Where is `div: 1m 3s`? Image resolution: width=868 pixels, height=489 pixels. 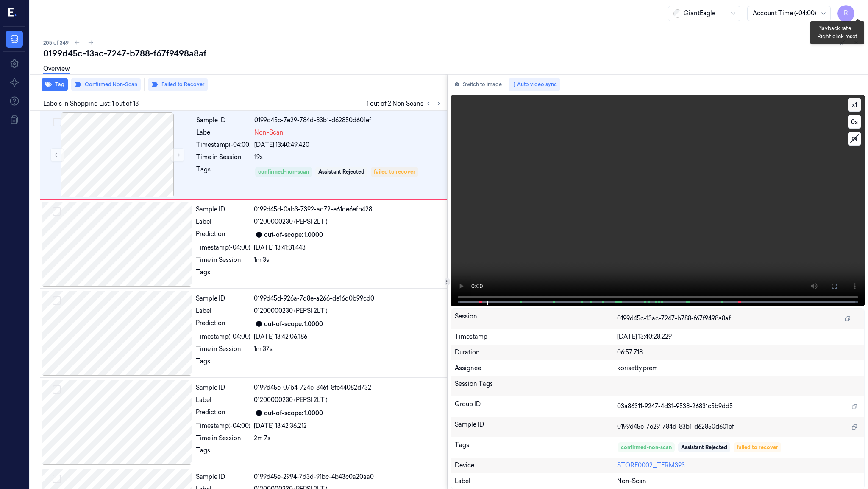
div: 1m 3s is located at coordinates (348, 260).